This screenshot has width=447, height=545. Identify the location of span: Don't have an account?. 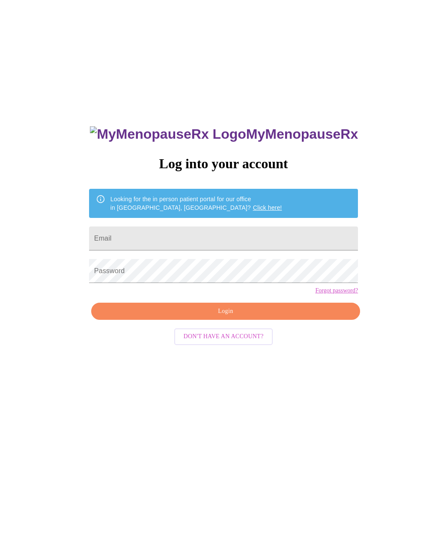
(224, 337).